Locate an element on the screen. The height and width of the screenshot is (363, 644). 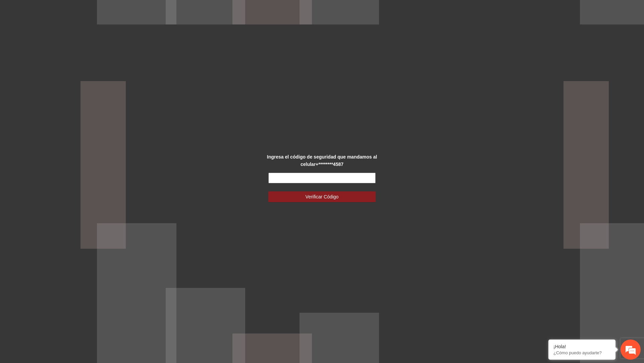
span: Verificar Código is located at coordinates (322, 196).